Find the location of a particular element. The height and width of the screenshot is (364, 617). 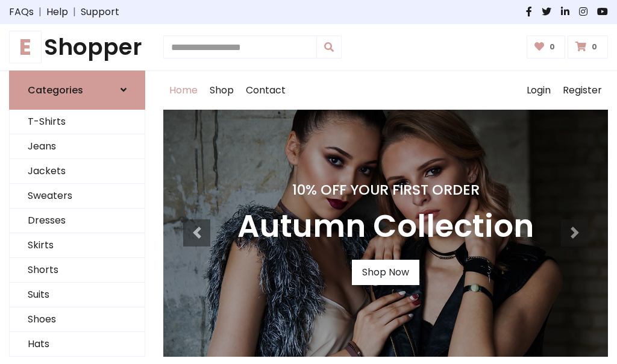

a: Jackets is located at coordinates (77, 171).